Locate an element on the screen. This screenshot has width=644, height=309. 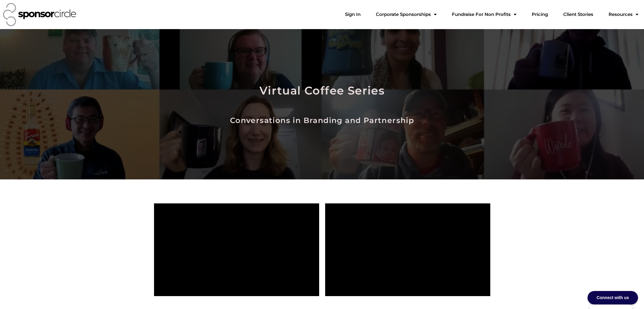
img: Sponsor Circle logo is located at coordinates (40, 14).